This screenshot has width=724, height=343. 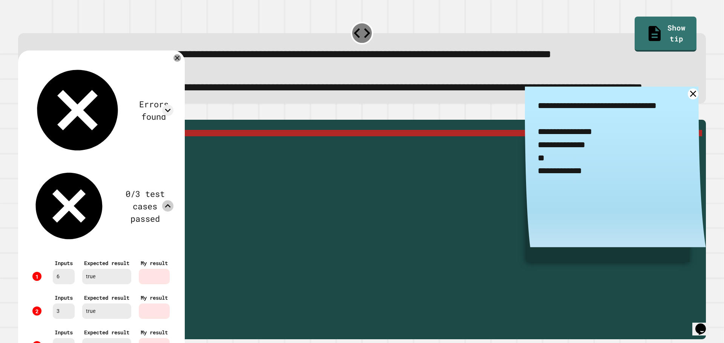 What do you see at coordinates (37, 277) in the screenshot?
I see `div: 1` at bounding box center [37, 277].